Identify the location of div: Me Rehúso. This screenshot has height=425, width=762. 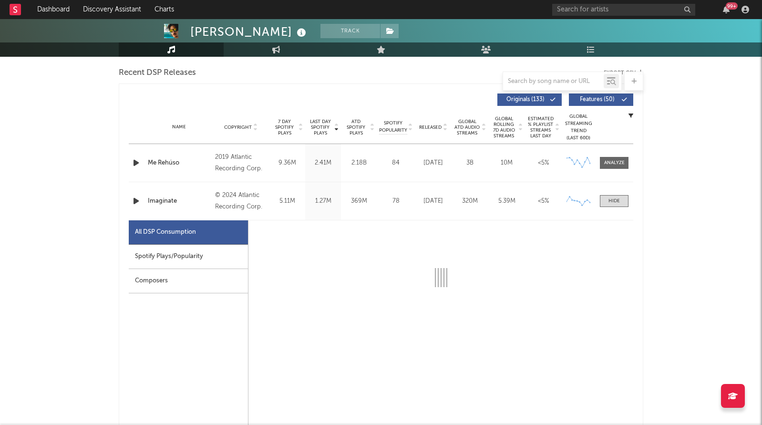
(179, 163).